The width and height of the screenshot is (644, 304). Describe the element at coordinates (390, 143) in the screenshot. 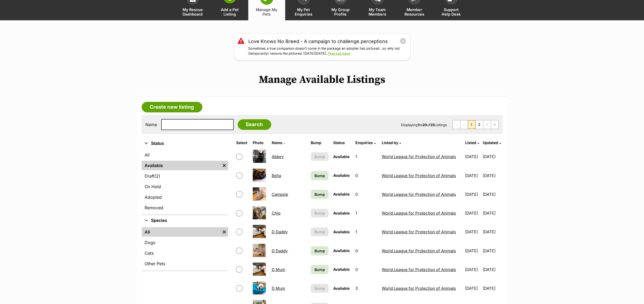

I see `span: Listed by` at that location.